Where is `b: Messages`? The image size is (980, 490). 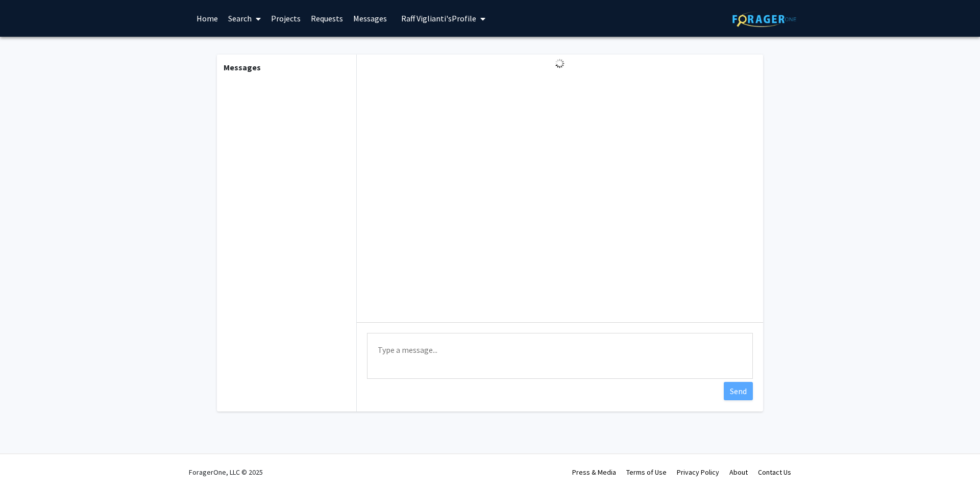
b: Messages is located at coordinates (242, 67).